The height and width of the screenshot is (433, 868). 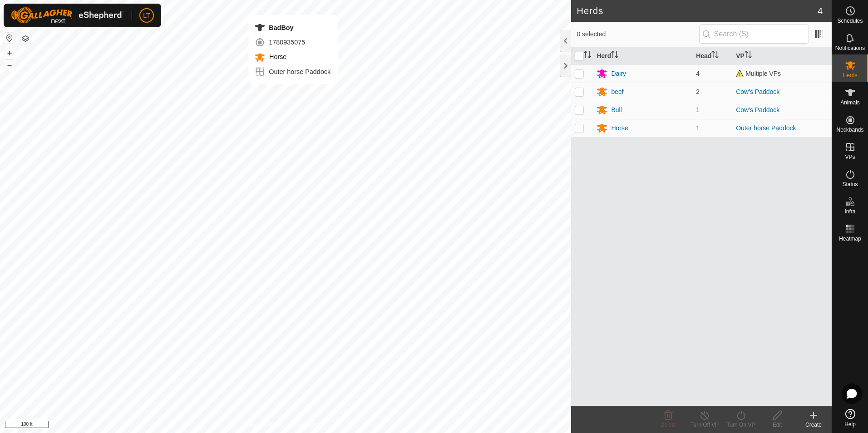 I want to click on div: Bull, so click(x=616, y=110).